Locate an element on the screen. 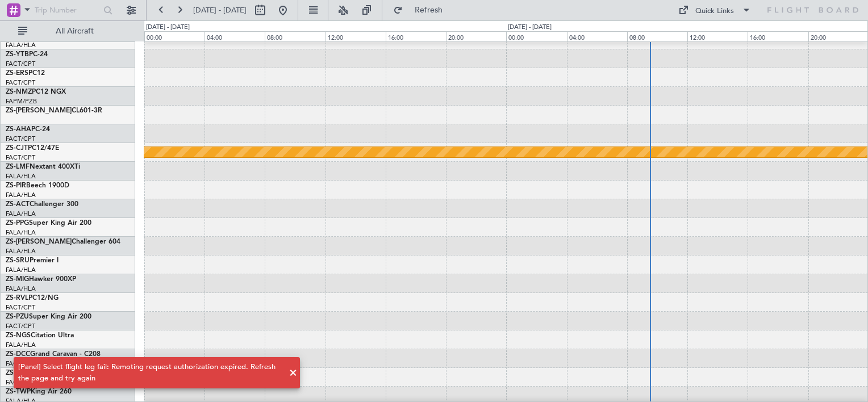 This screenshot has width=868, height=402. span: ZS-YTB is located at coordinates (17, 54).